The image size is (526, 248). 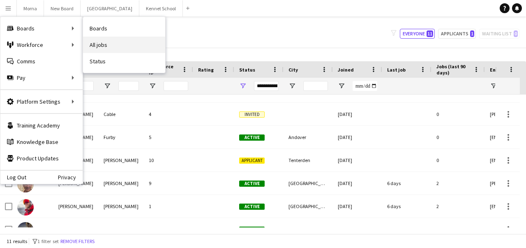 What do you see at coordinates (169, 114) in the screenshot?
I see `div: 4` at bounding box center [169, 114].